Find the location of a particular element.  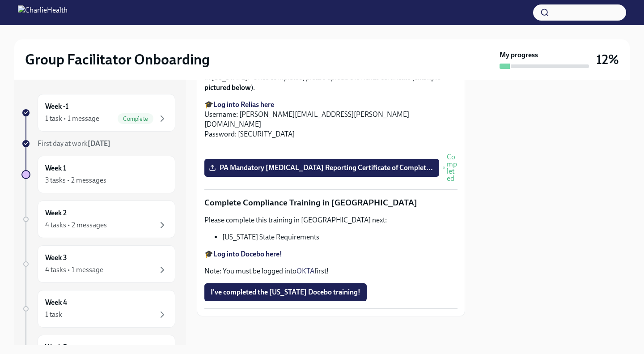

a: Week 13 tasks • 2 messages is located at coordinates (99, 175).